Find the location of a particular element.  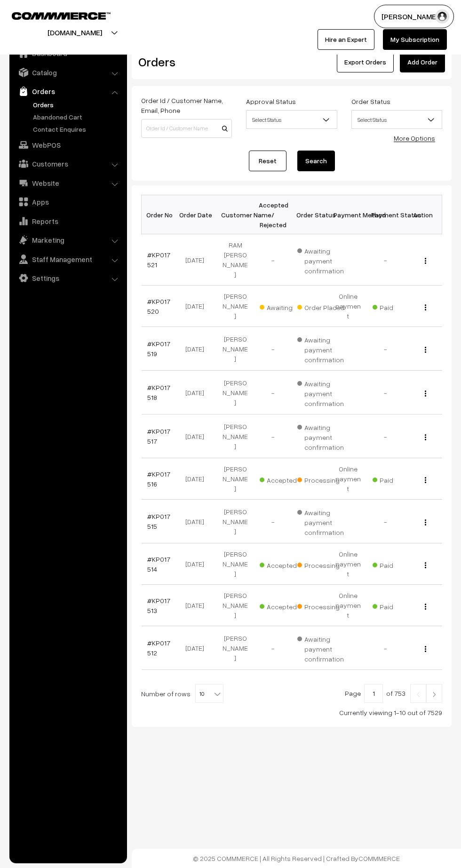

a: Hire an Expert is located at coordinates (346, 40).